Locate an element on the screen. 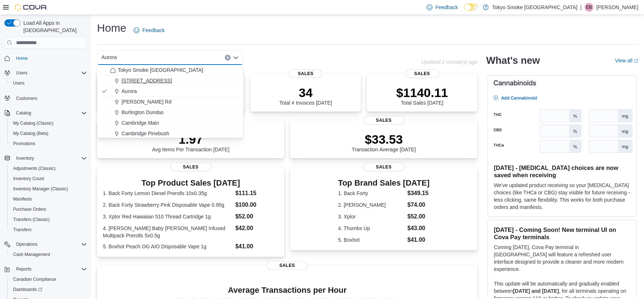 This screenshot has width=644, height=299. a: Feedback is located at coordinates (149, 30).